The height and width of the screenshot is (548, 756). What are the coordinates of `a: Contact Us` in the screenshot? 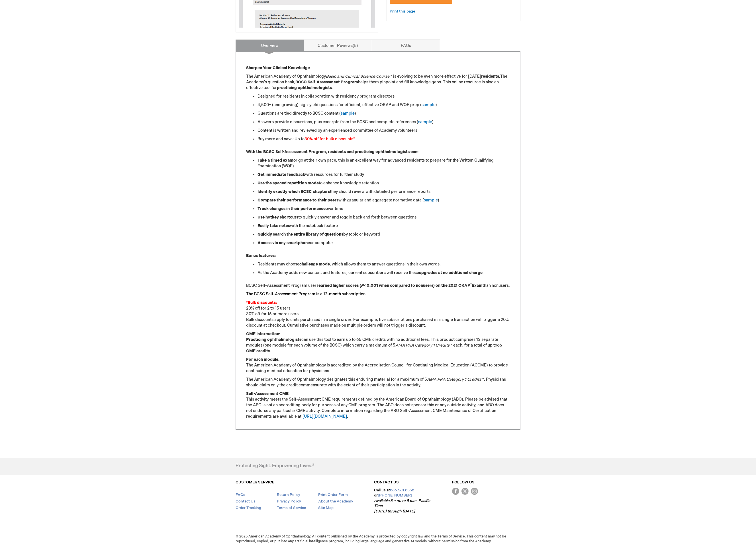 It's located at (245, 502).